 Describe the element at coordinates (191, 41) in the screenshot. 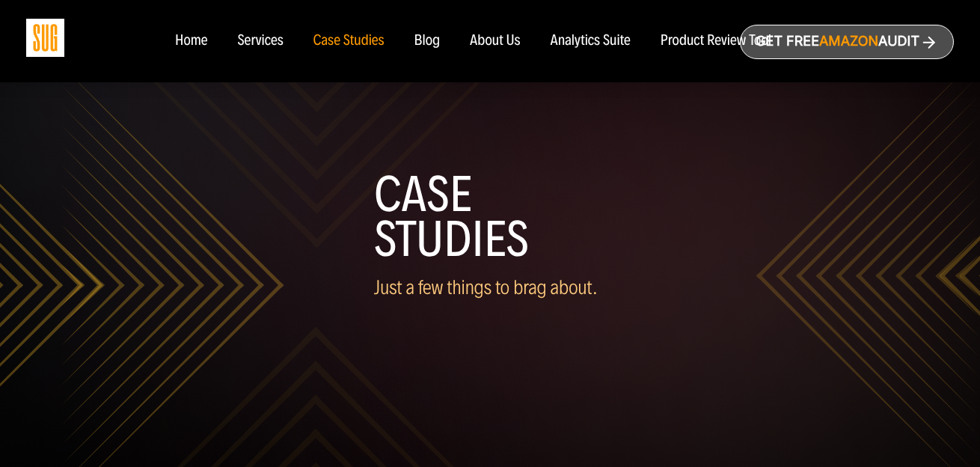

I see `a: Home` at that location.